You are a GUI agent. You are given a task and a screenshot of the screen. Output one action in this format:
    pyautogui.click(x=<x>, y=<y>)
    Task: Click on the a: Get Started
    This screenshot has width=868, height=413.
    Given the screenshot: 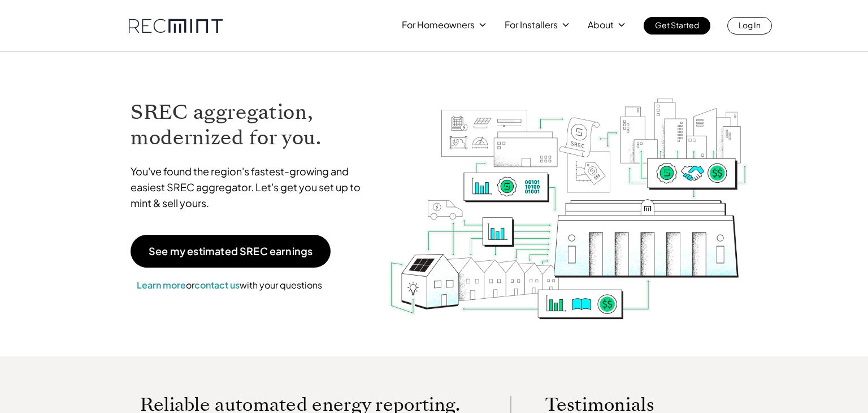 What is the action you would take?
    pyautogui.click(x=677, y=26)
    